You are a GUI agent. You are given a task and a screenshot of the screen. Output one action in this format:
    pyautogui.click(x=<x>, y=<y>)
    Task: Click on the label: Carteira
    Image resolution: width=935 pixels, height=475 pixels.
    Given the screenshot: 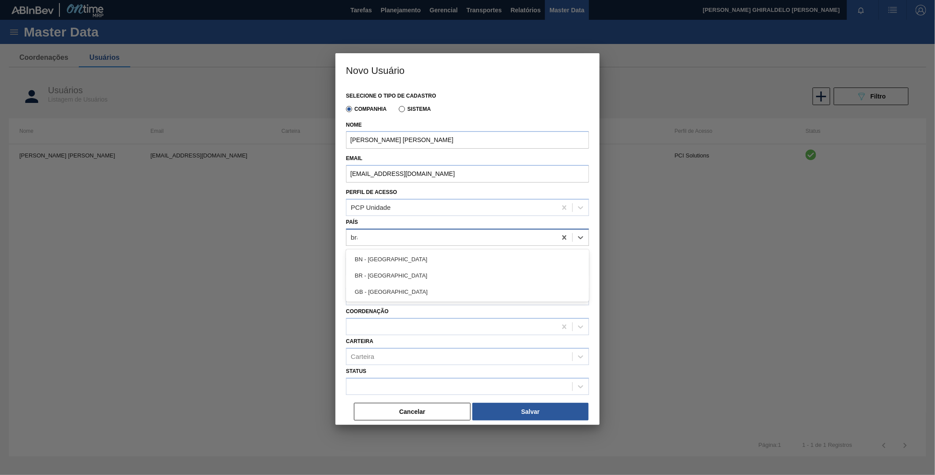 What is the action you would take?
    pyautogui.click(x=360, y=342)
    